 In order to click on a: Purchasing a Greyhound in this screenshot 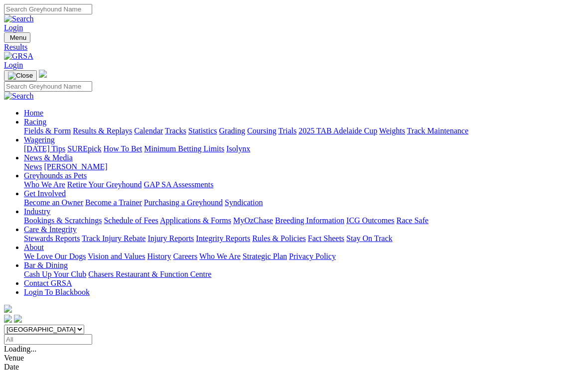, I will do `click(184, 202)`.